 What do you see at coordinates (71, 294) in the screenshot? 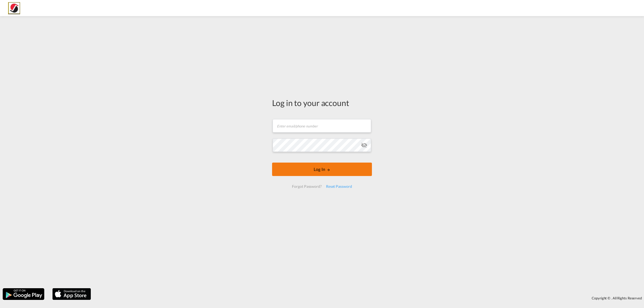
I see `img: apple.png` at bounding box center [71, 294].